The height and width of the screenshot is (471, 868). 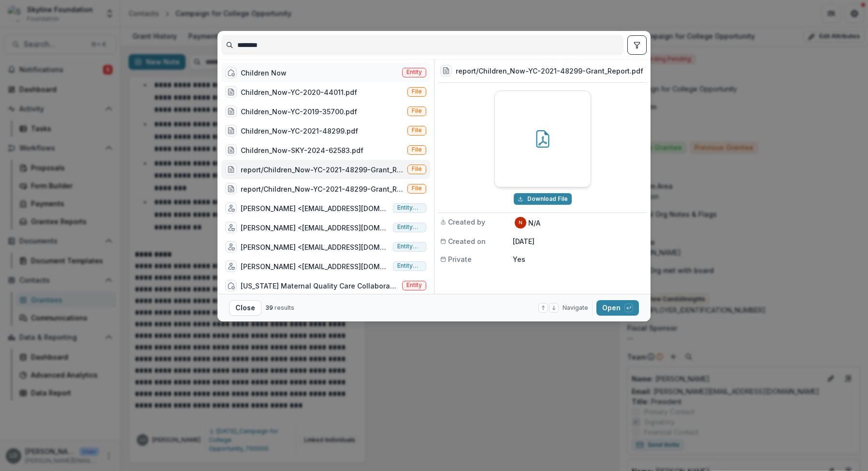 What do you see at coordinates (466, 222) in the screenshot?
I see `span: Created by` at bounding box center [466, 222].